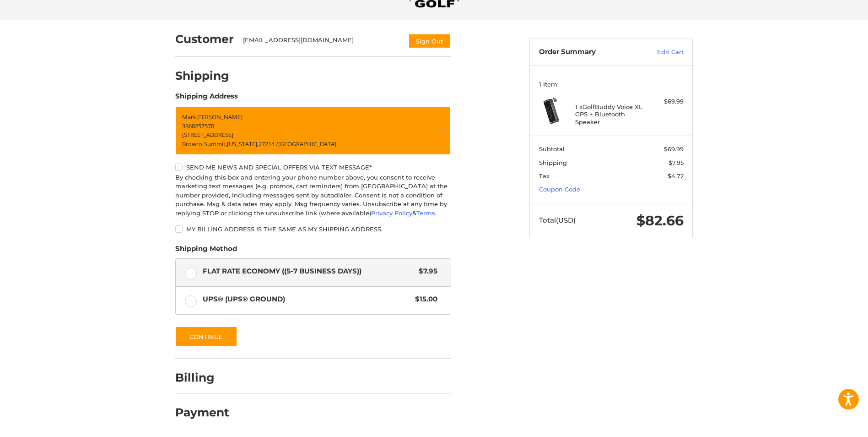  Describe the element at coordinates (610, 114) in the screenshot. I see `h4: 1 x GolfBuddy Voice XL GPS + Bluetooth Speaker` at that location.